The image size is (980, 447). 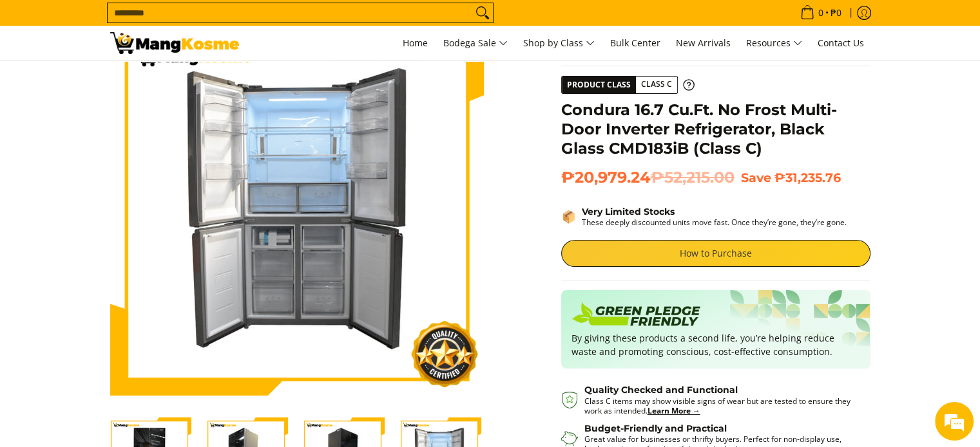 I want to click on div: Chat with us now, so click(x=142, y=81).